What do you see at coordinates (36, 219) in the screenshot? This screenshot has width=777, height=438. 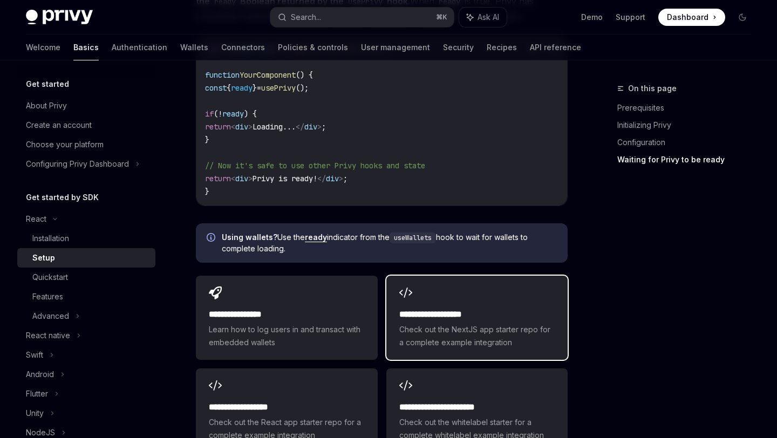 I see `div: React` at bounding box center [36, 219].